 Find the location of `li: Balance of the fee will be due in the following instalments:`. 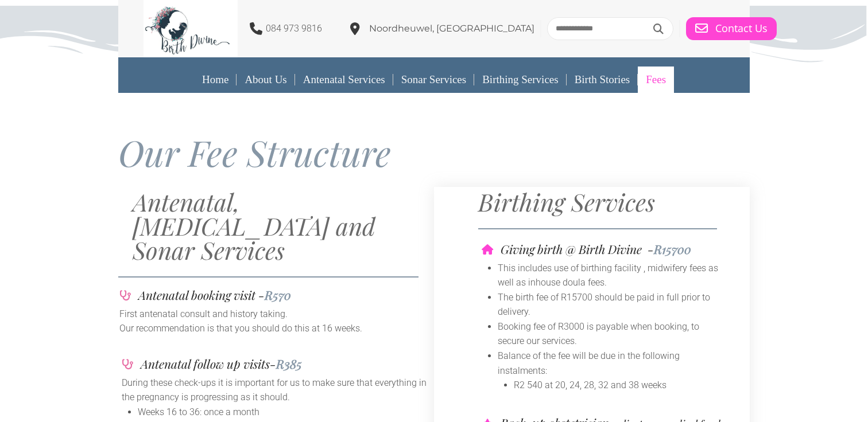

li: Balance of the fee will be due in the following instalments: is located at coordinates (612, 363).